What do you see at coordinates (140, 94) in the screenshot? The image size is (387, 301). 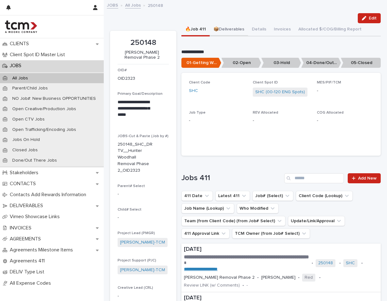 I see `span: Primary Goal/Description` at bounding box center [140, 94].